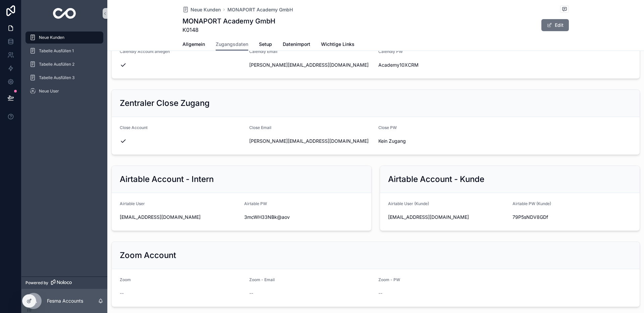 The width and height of the screenshot is (644, 313). Describe the element at coordinates (436, 179) in the screenshot. I see `h2: Airtable Account - Kunde` at that location.